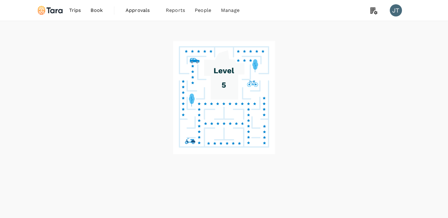 This screenshot has height=218, width=448. I want to click on div: JT, so click(396, 10).